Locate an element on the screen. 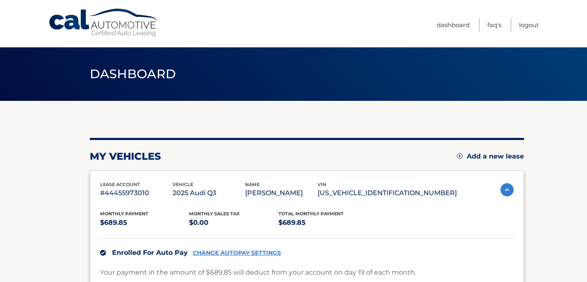  a: Logout is located at coordinates (529, 25).